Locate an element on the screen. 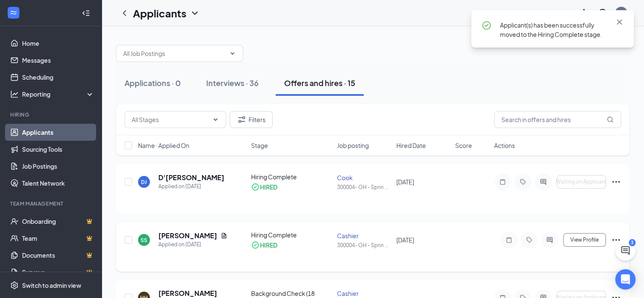  input: All Stages is located at coordinates (170, 119).